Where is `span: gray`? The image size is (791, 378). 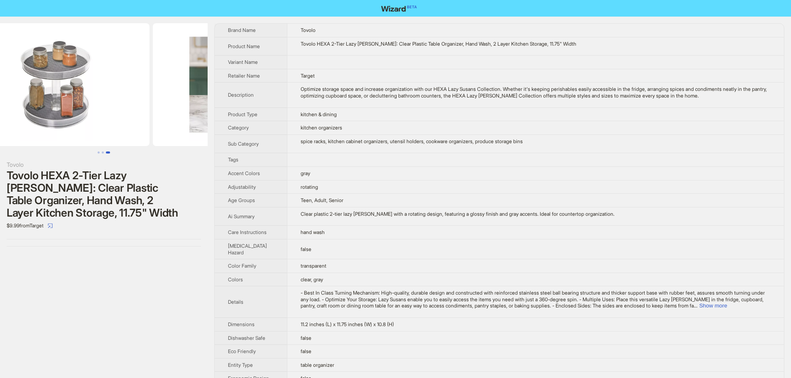
span: gray is located at coordinates (305, 173).